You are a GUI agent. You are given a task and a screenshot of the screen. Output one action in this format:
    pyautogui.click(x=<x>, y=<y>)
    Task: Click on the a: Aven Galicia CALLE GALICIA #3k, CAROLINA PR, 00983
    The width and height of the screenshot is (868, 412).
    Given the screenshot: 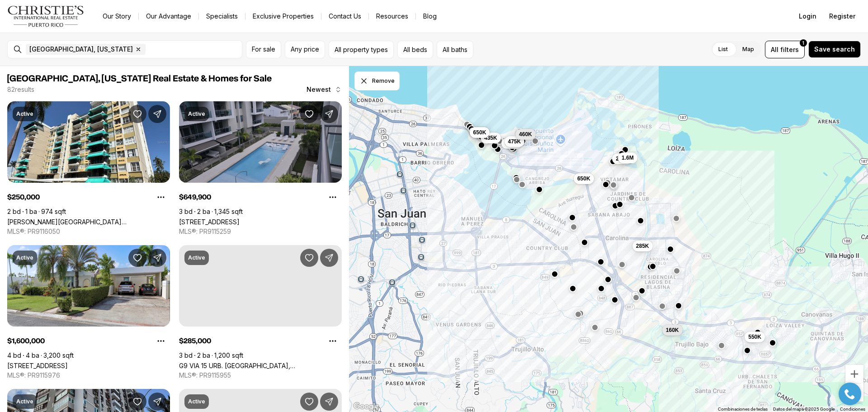 What is the action you would take?
    pyautogui.click(x=89, y=221)
    